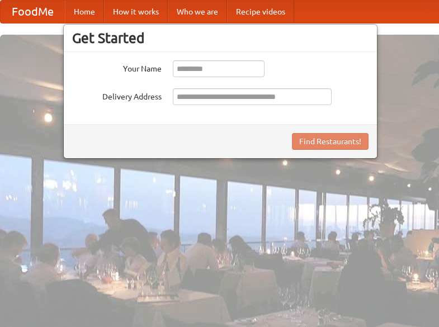 The image size is (439, 327). I want to click on label: Your Name, so click(117, 67).